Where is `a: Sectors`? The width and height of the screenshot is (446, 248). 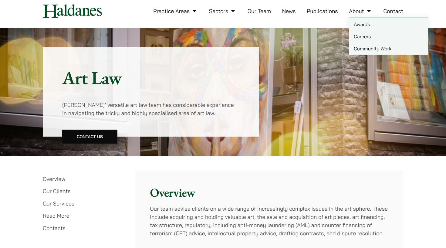
a: Sectors is located at coordinates (223, 11).